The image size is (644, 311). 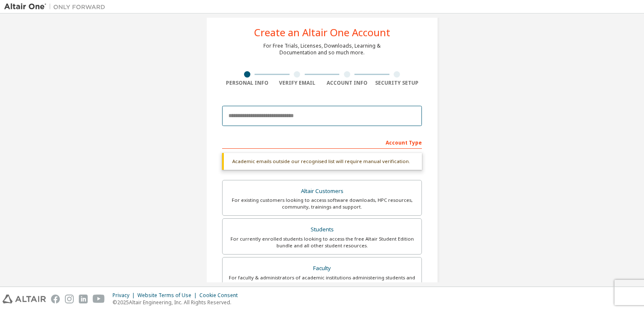 What do you see at coordinates (322, 268) in the screenshot?
I see `div: Faculty` at bounding box center [322, 268].